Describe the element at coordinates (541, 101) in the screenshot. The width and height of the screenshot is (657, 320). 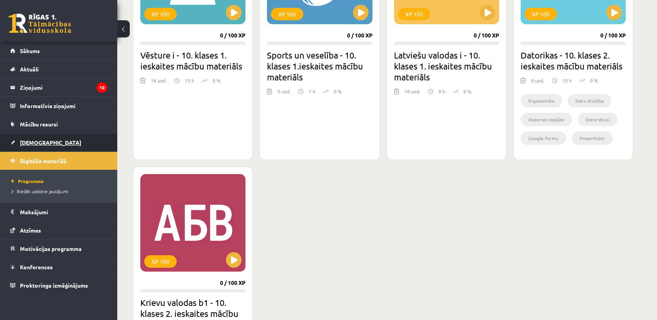
I see `li: Ergonomika` at that location.